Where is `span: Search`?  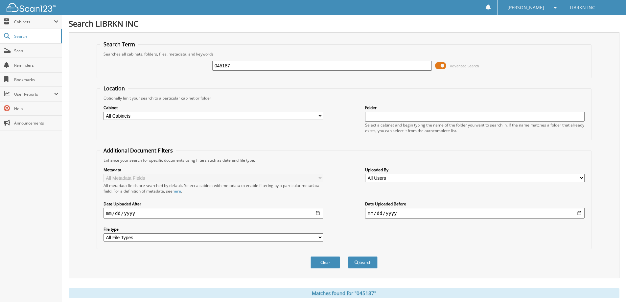
span: Search is located at coordinates (36, 36).